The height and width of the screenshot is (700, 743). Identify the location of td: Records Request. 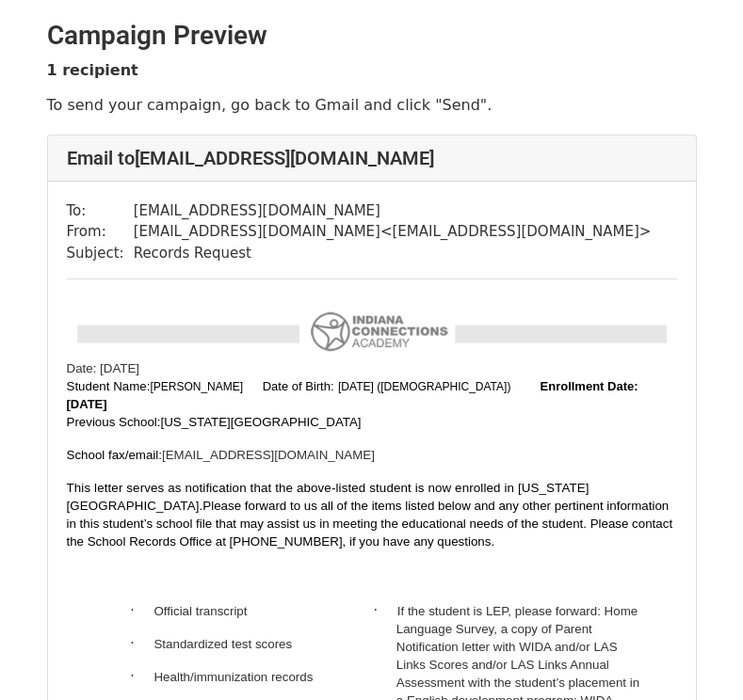
(393, 253).